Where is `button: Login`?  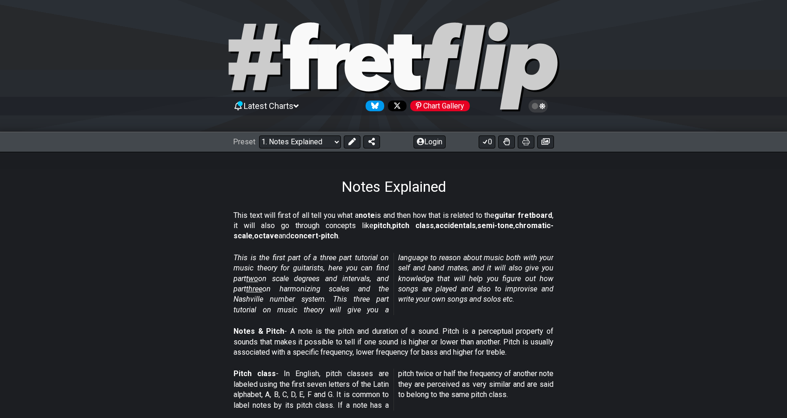
button: Login is located at coordinates (429, 142).